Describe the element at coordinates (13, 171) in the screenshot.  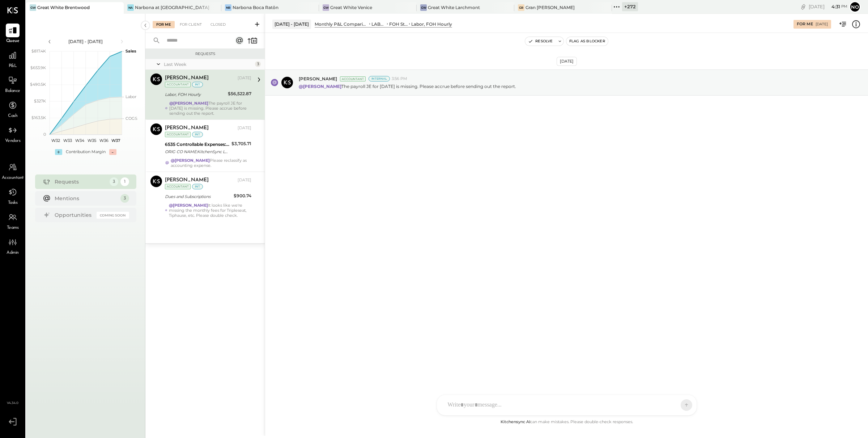
I see `a: Accountant` at that location.